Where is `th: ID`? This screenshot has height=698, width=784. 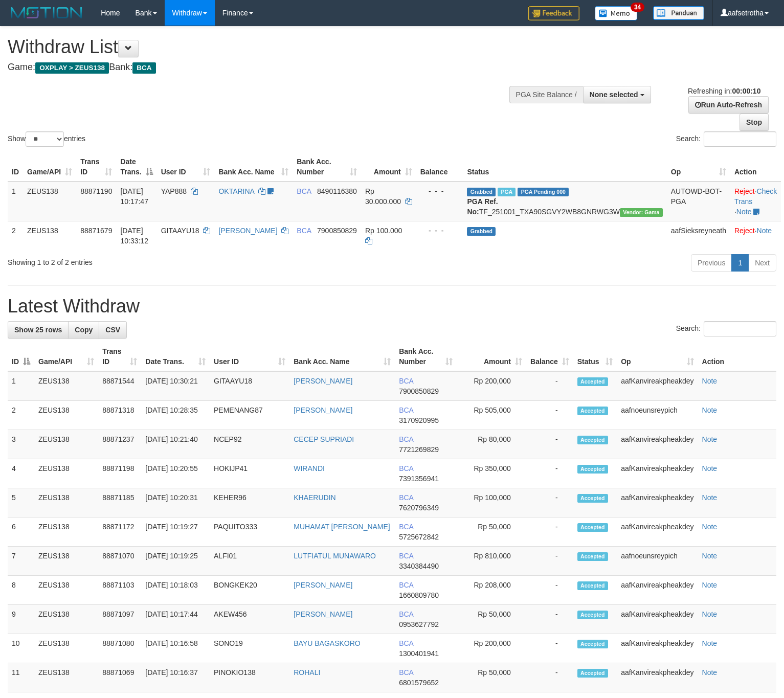
th: ID is located at coordinates (16, 167).